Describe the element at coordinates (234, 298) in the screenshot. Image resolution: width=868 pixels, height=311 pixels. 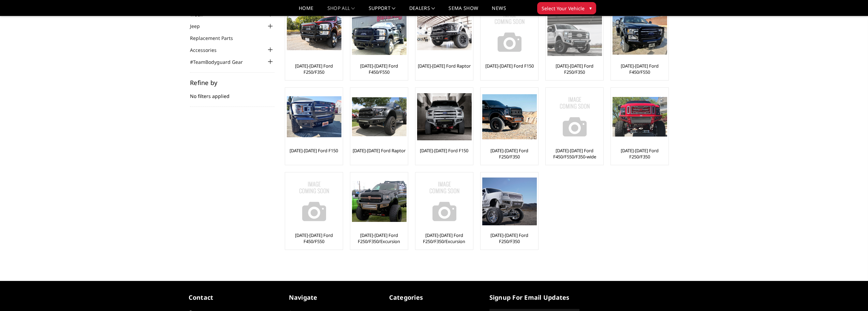
I see `h5: contact` at that location.